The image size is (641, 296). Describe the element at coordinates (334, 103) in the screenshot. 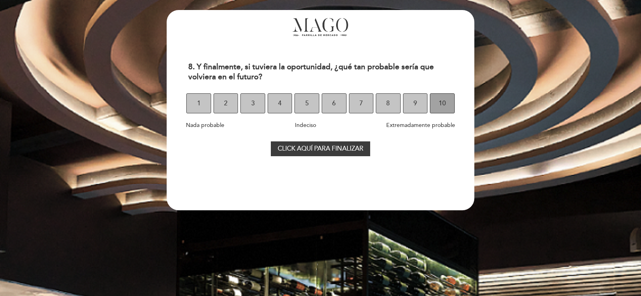

I see `button: 6` at that location.